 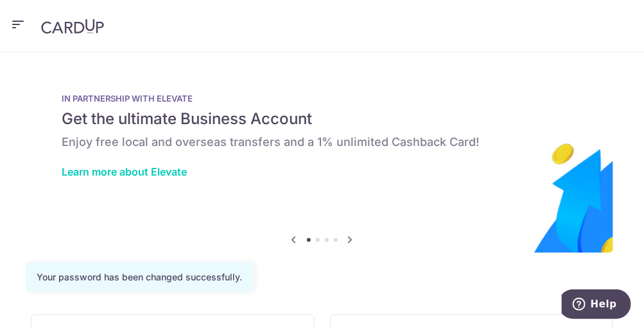 What do you see at coordinates (139, 277) in the screenshot?
I see `div: Your password has been changed successfully.` at bounding box center [139, 277].